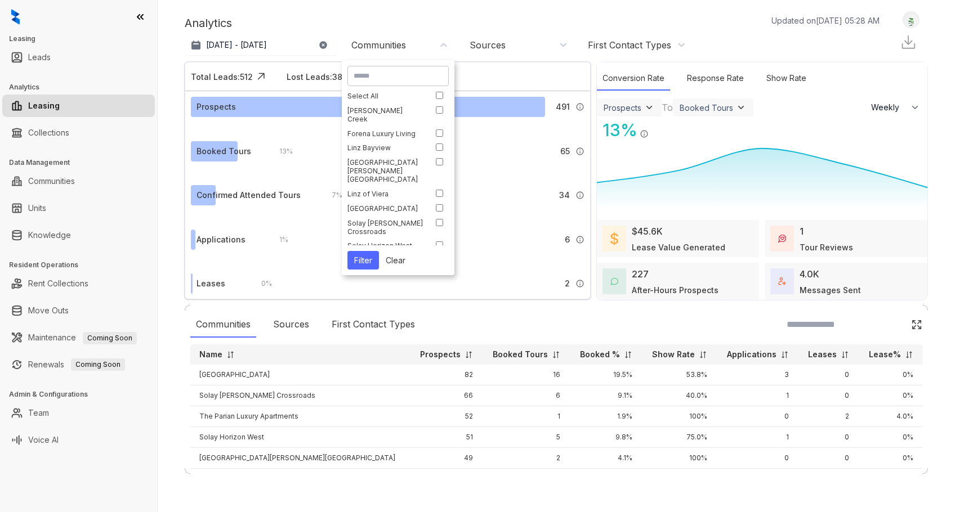 The width and height of the screenshot is (955, 512). What do you see at coordinates (299, 417) in the screenshot?
I see `td: The Parian Luxury Apartments` at bounding box center [299, 417].